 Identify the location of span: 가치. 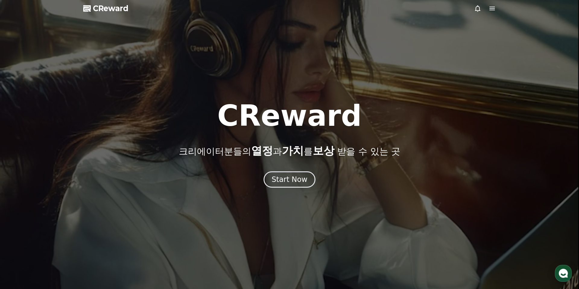
(293, 150).